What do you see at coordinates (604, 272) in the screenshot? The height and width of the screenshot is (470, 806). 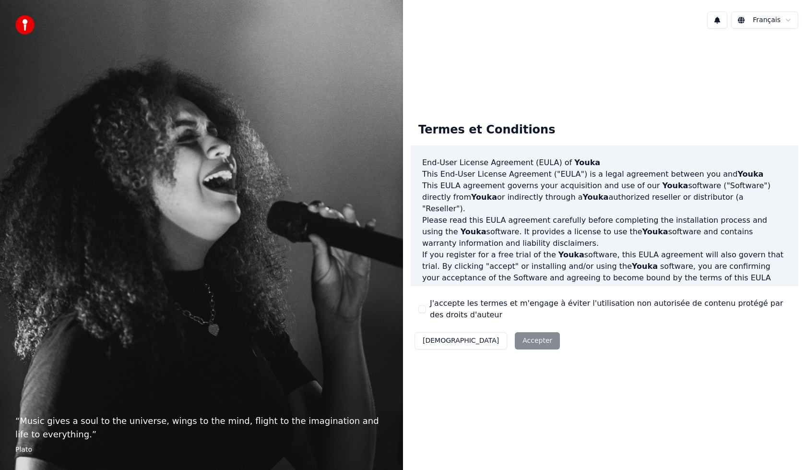 I see `p: If you register for a free trial of the software, this EULA agreement will also govern that trial...` at bounding box center [604, 272].